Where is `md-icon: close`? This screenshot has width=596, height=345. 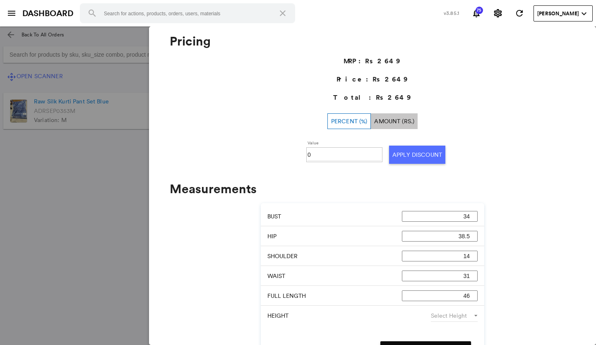 md-icon: close is located at coordinates (283, 13).